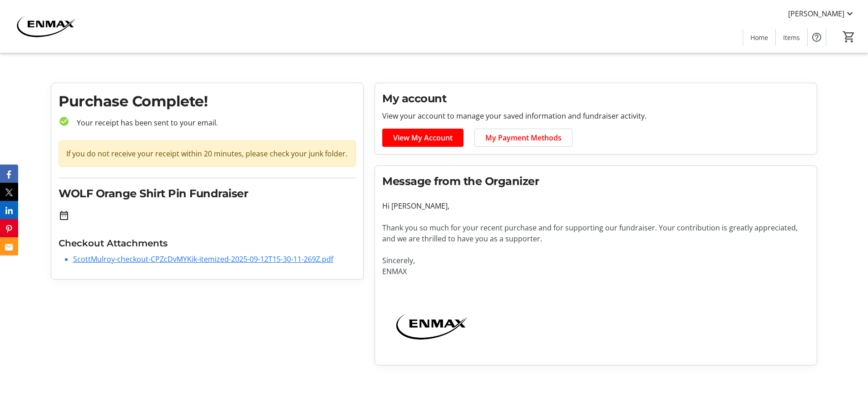  What do you see at coordinates (431, 326) in the screenshot?
I see `img: ENMAX logo` at bounding box center [431, 326].